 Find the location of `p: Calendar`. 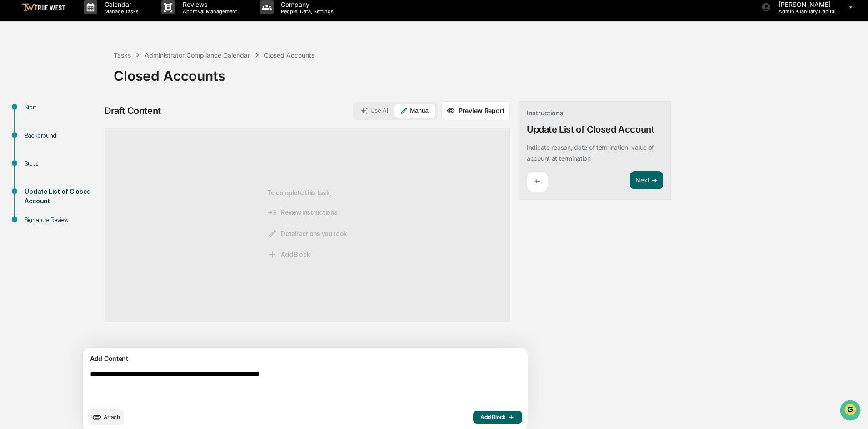

p: Calendar is located at coordinates (120, 4).